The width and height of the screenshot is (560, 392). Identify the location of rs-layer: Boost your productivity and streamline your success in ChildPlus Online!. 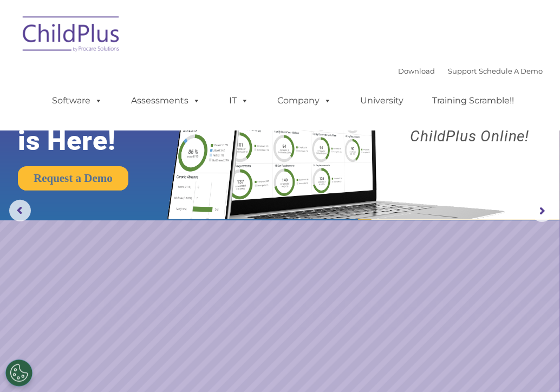
(470, 107).